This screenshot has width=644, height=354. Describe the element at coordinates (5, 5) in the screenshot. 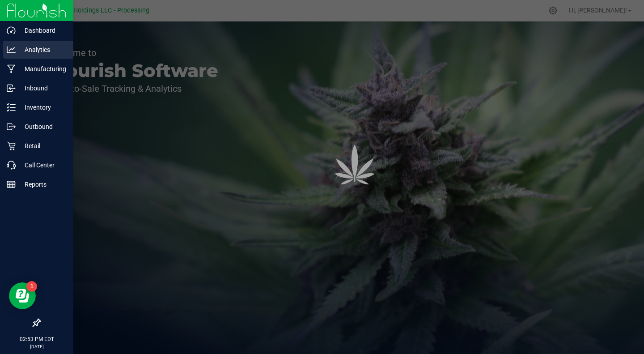

I see `span: 1` at that location.